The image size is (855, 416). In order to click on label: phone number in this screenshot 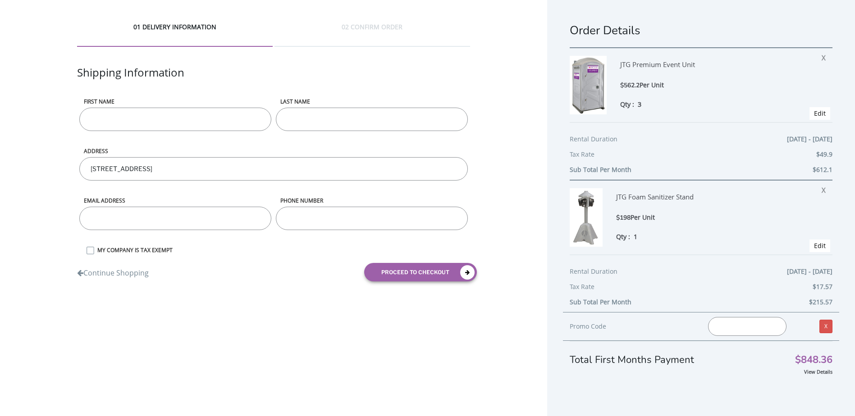, I will do `click(372, 200)`.